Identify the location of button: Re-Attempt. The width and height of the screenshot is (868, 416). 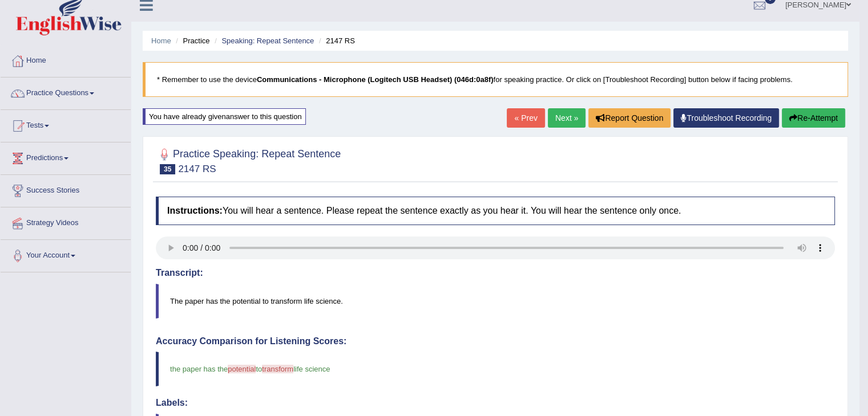
(813, 118).